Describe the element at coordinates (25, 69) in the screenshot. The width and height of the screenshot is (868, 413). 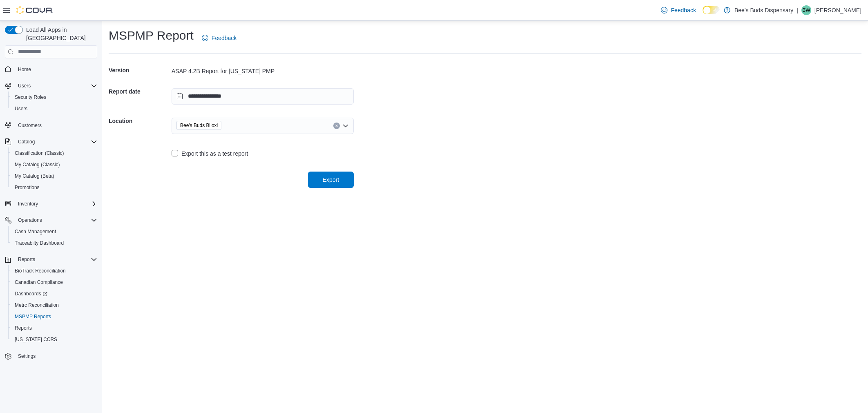
I see `a: Home` at that location.